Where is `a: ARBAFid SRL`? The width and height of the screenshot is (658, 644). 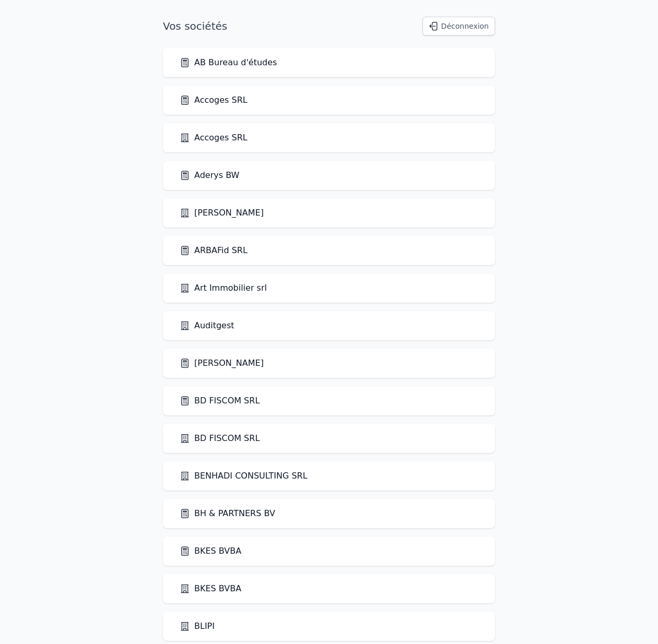
a: ARBAFid SRL is located at coordinates (213, 251).